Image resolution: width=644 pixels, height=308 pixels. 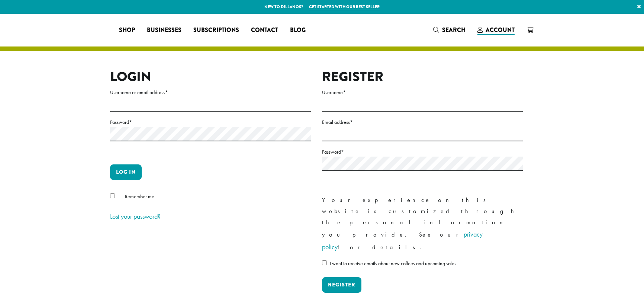 What do you see at coordinates (210, 77) in the screenshot?
I see `h2: Login` at bounding box center [210, 77].